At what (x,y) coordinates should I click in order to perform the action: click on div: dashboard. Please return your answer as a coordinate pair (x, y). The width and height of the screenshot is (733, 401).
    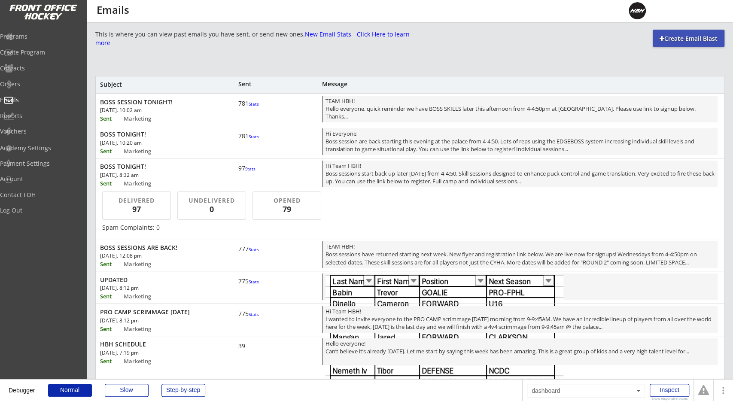
    Looking at the image, I should click on (586, 391).